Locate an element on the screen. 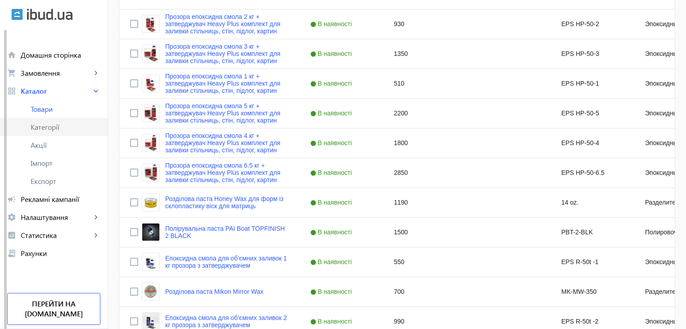 Image resolution: width=686 pixels, height=329 pixels. mat-icon: home is located at coordinates (12, 55).